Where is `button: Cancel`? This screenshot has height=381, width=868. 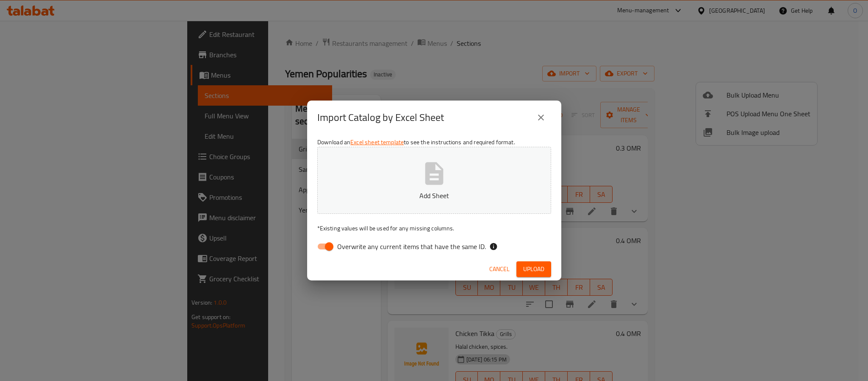 button: Cancel is located at coordinates (499, 269).